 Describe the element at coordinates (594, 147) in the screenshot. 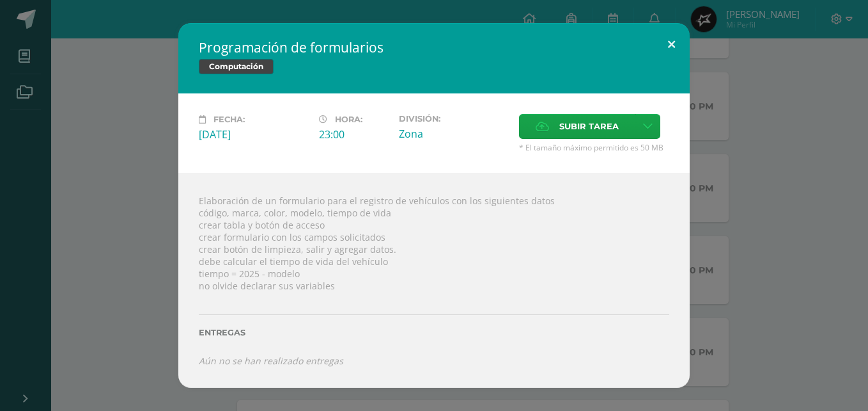

I see `span: * El tamaño máximo permitido es 50 MB` at that location.